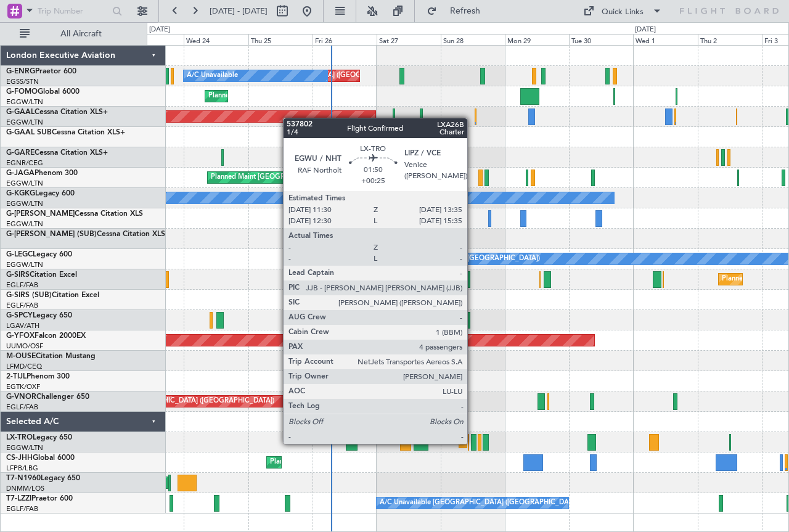 The image size is (789, 532). What do you see at coordinates (29, 133) in the screenshot?
I see `span: G-GAAL SUB` at bounding box center [29, 133].